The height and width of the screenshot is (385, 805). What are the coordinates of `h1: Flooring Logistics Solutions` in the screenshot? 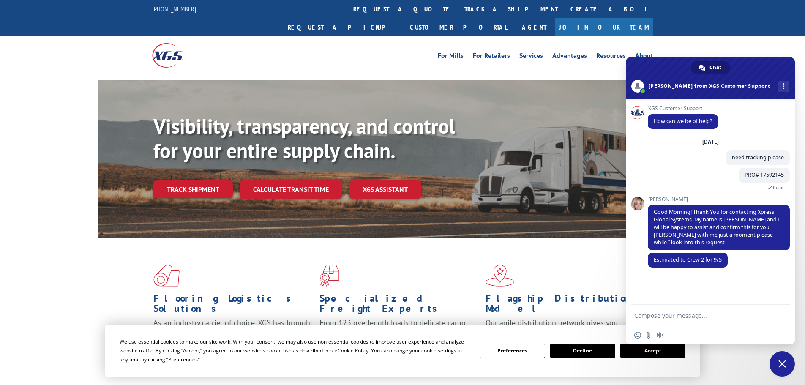 It's located at (233, 306).